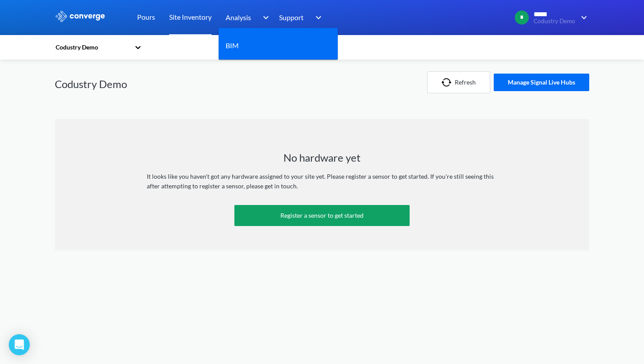  Describe the element at coordinates (239, 17) in the screenshot. I see `span: Analysis` at that location.